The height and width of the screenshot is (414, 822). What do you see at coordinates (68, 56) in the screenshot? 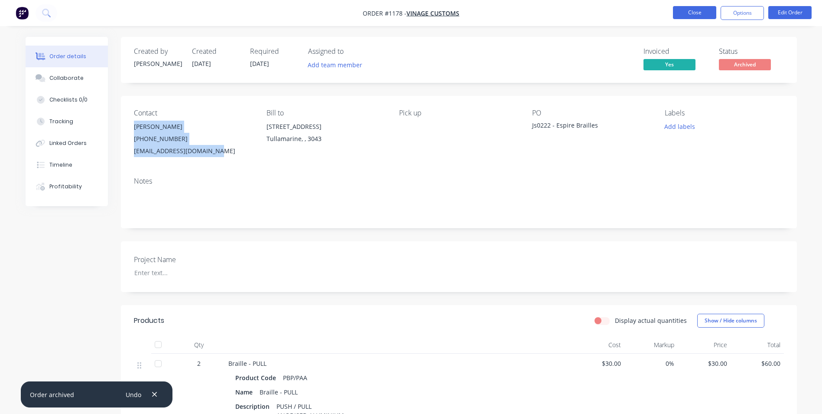
I see `div: Order details` at bounding box center [68, 56].